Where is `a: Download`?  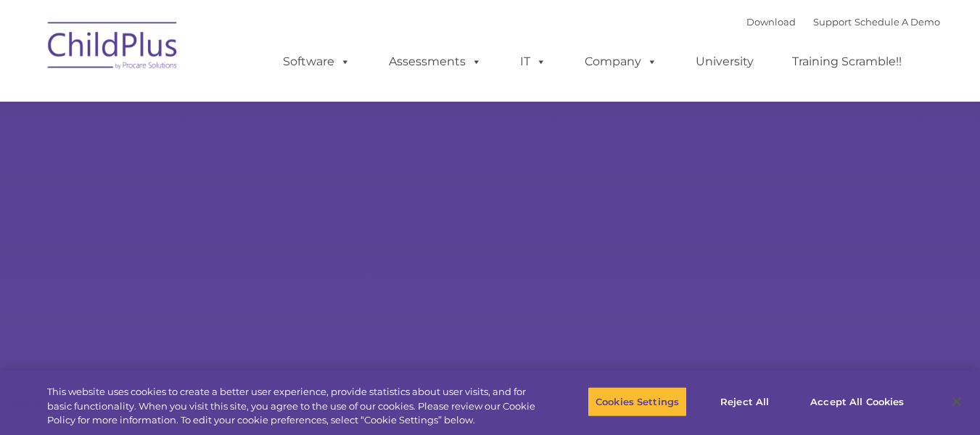
a: Download is located at coordinates (771, 22).